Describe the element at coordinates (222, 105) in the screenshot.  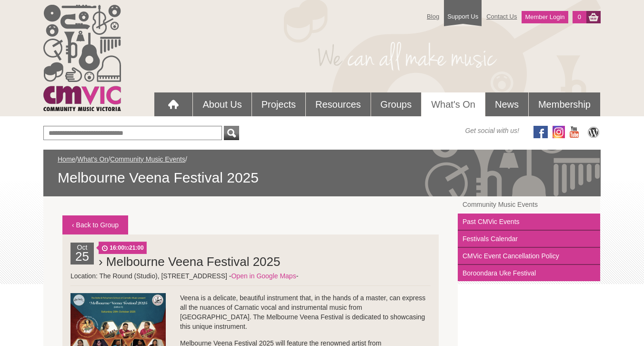
I see `a: About Us` at that location.